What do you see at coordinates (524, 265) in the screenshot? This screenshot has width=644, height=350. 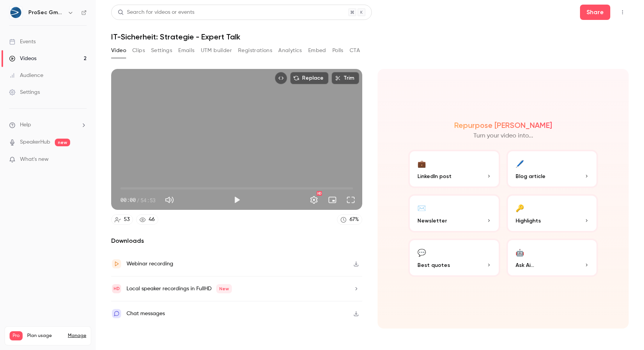 I see `span: Ask Ai...` at bounding box center [524, 265].